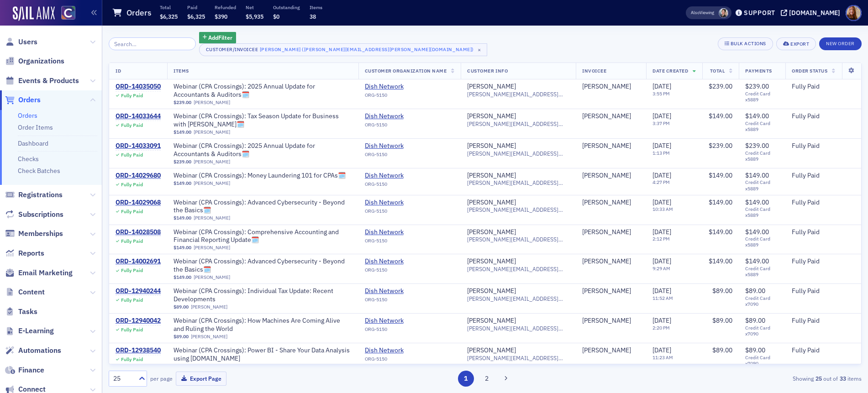 The image size is (868, 393). What do you see at coordinates (36, 331) in the screenshot?
I see `span: E-Learning` at bounding box center [36, 331].